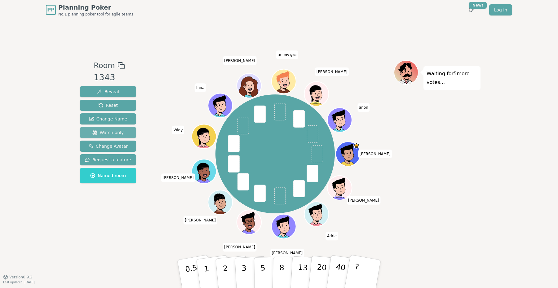  I want to click on span: Version 0.9.2, so click(21, 277).